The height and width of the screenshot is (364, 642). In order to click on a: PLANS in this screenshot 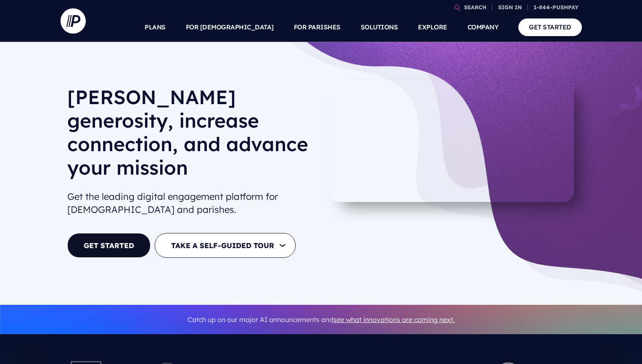, I will do `click(155, 27)`.